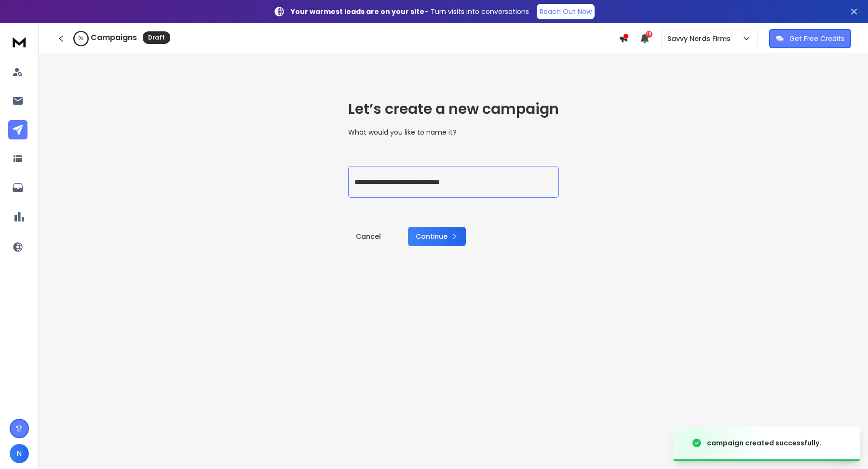  I want to click on p: What would you like to name it?, so click(454, 133).